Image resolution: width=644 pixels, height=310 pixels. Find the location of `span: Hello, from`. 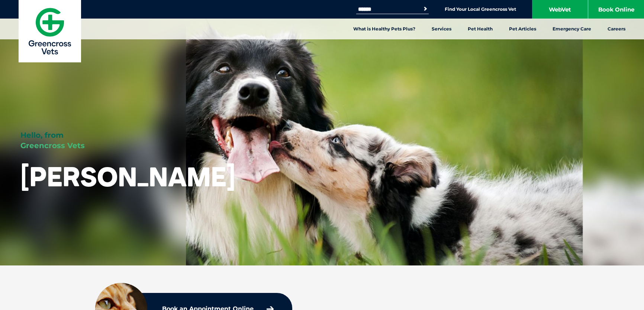

span: Hello, from is located at coordinates (42, 135).